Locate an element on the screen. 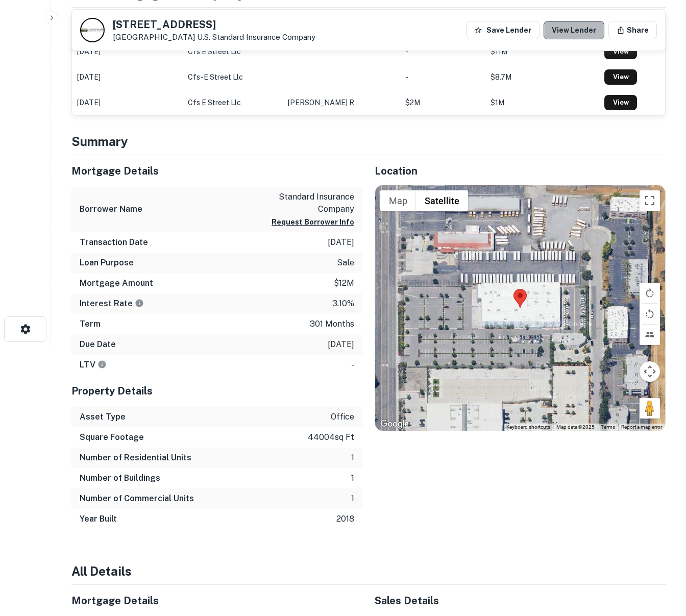 The image size is (686, 616). button: Rotate map clockwise is located at coordinates (650, 293).